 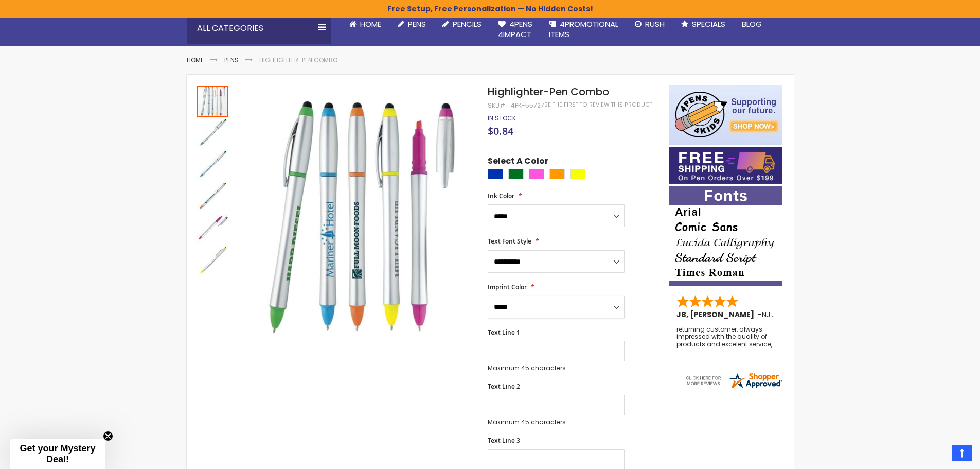 What do you see at coordinates (57, 454) in the screenshot?
I see `div: Get your Mystery Deal!Close teaser` at bounding box center [57, 454].